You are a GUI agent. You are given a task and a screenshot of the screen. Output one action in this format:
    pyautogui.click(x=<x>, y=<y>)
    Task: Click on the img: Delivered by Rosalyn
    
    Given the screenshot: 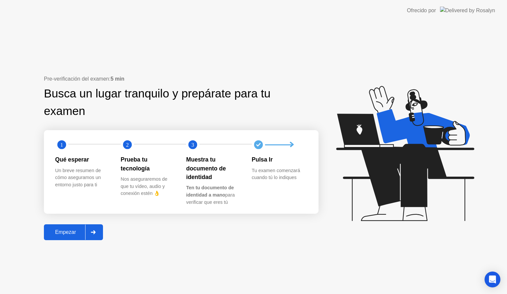 What is the action you would take?
    pyautogui.click(x=467, y=10)
    